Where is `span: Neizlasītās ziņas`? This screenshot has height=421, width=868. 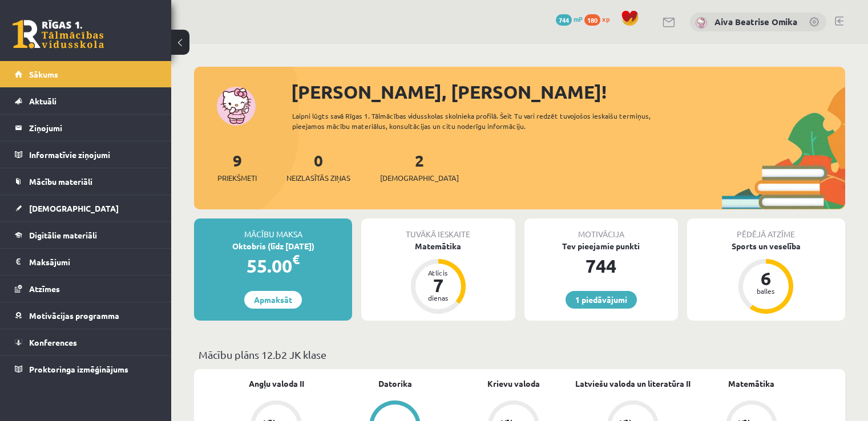 span: Neizlasītās ziņas is located at coordinates (318, 178).